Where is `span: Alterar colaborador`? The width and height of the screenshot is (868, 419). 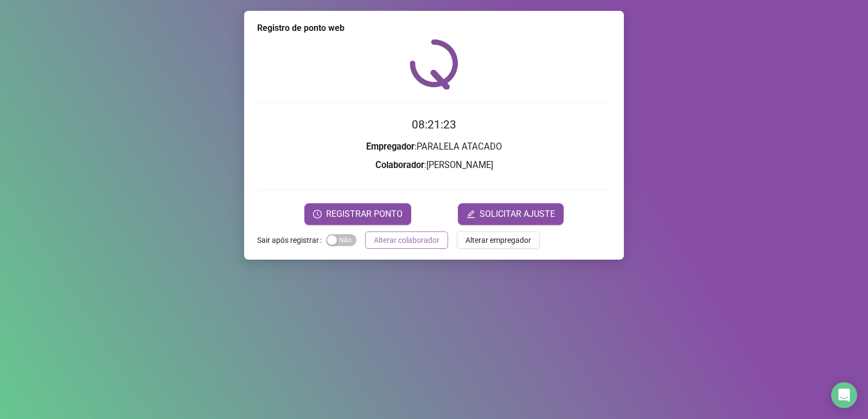
span: Alterar colaborador is located at coordinates (406, 240).